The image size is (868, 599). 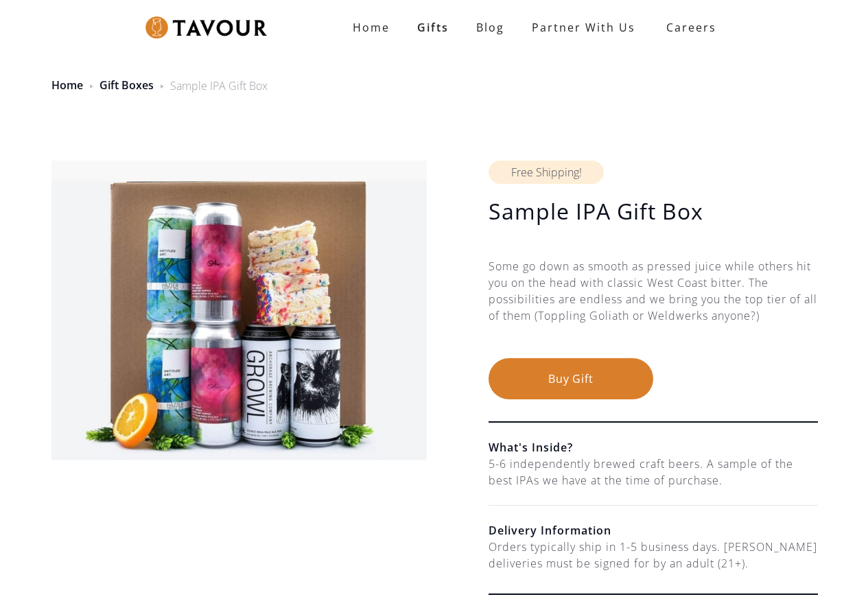 What do you see at coordinates (653, 447) in the screenshot?
I see `h6: What's Inside?` at bounding box center [653, 447].